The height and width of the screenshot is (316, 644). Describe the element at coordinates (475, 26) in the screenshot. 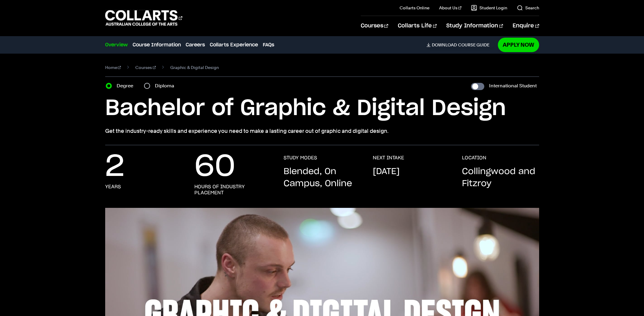

I see `a: Study Information` at that location.